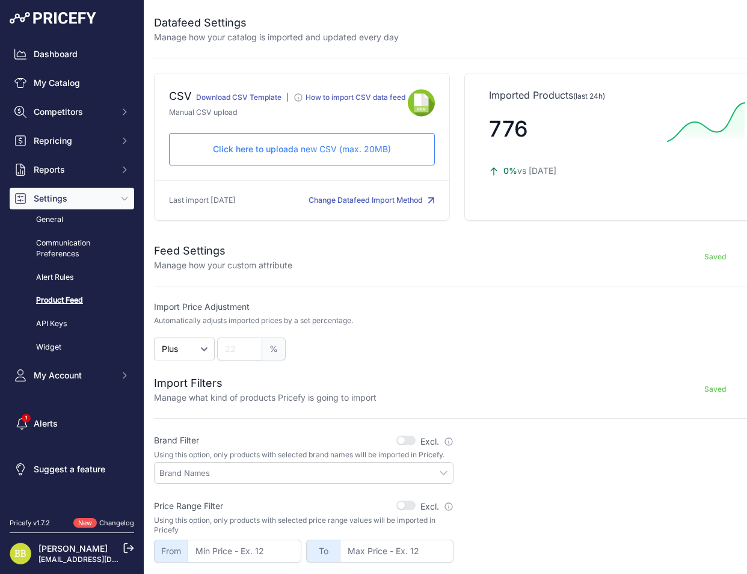  What do you see at coordinates (302, 149) in the screenshot?
I see `p: a new CSV (max. 20MB)` at bounding box center [302, 149].